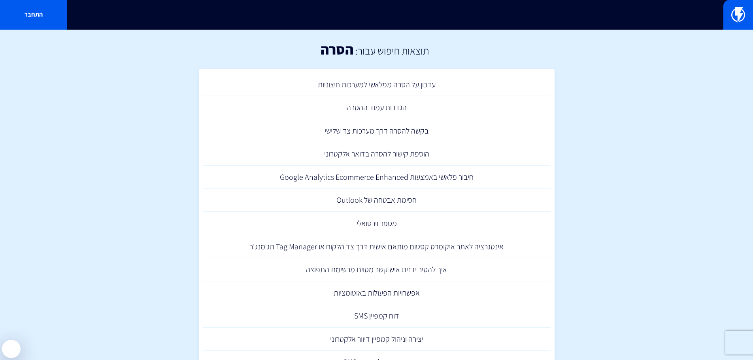  What do you see at coordinates (377, 200) in the screenshot?
I see `a: חסימת אבטחה של Outlook` at bounding box center [377, 200].